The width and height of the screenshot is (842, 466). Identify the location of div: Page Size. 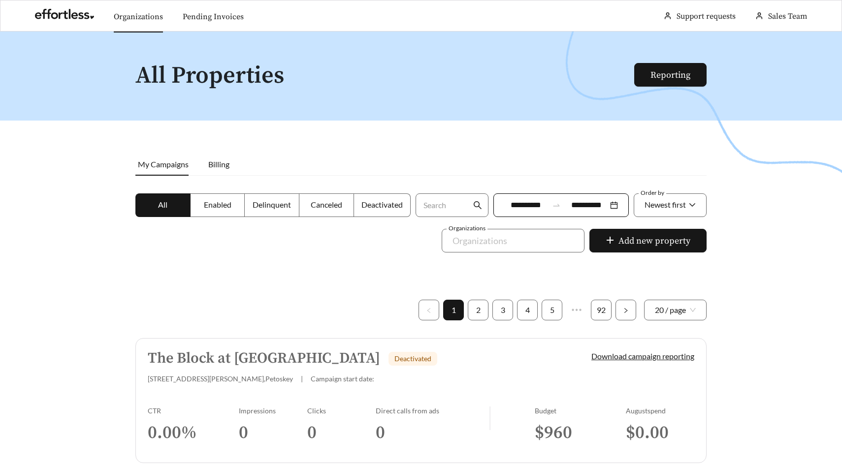
(675, 310).